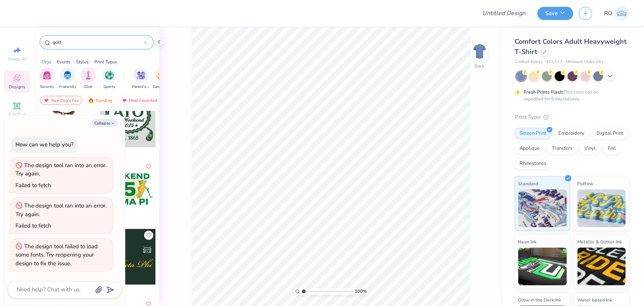 The width and height of the screenshot is (644, 306). Describe the element at coordinates (616, 13) in the screenshot. I see `a: RO` at that location.